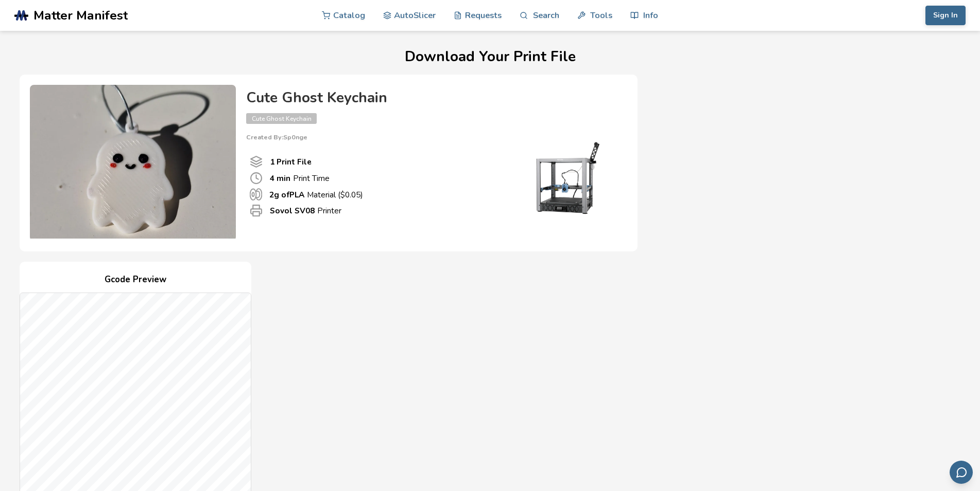 This screenshot has width=980, height=491. Describe the element at coordinates (945, 15) in the screenshot. I see `button: Sign In` at that location.